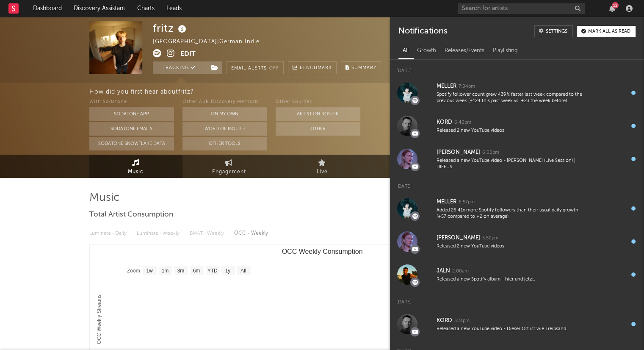 Image resolution: width=644 pixels, height=350 pixels. Describe the element at coordinates (511, 98) in the screenshot. I see `div: Spotify follower count grew 439% faster last week compared to the previous week (+124 this past w...` at that location.